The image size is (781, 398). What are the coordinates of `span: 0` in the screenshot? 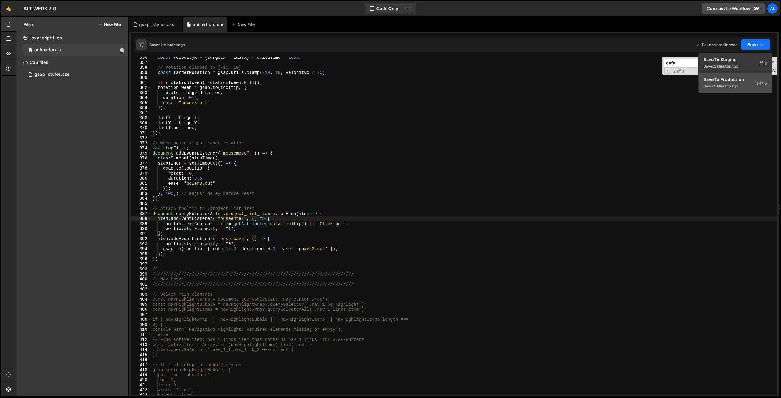 It's located at (31, 51).